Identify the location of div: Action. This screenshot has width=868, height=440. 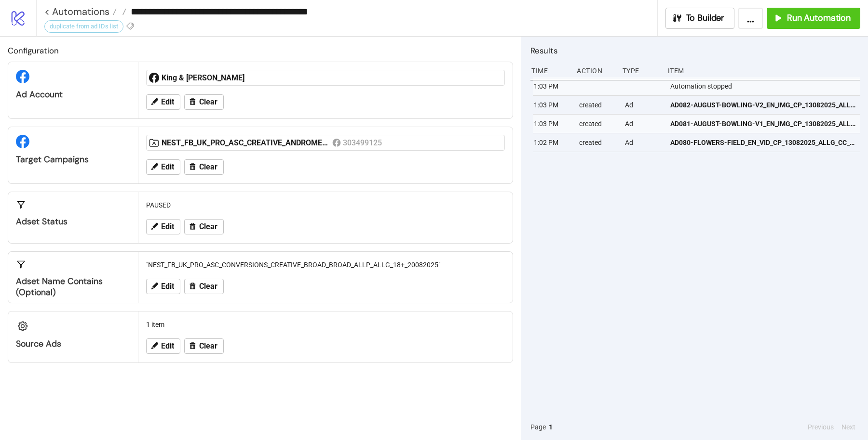
(595, 71).